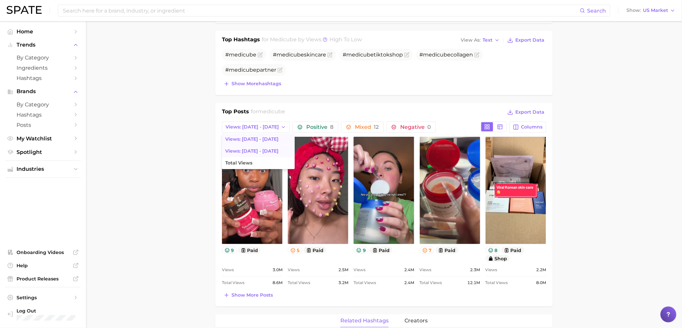 Image resolution: width=682 pixels, height=328 pixels. I want to click on button: ShowUS Market, so click(651, 11).